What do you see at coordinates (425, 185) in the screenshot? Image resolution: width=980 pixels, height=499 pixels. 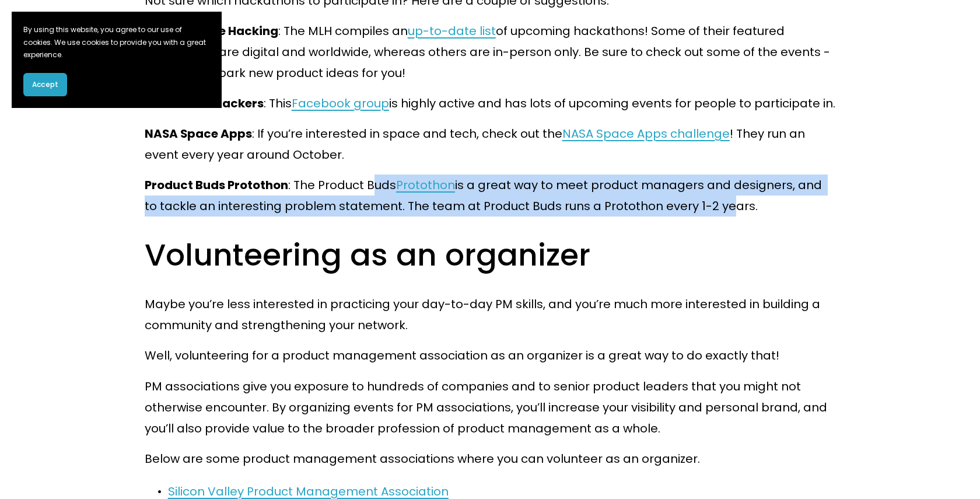 I see `a: Protothon` at bounding box center [425, 185].